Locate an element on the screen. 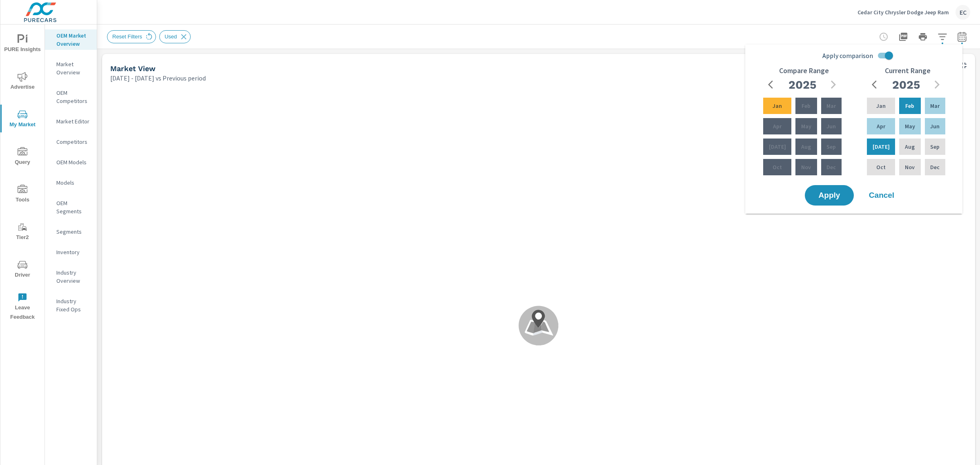 This screenshot has height=465, width=980. p: OEM Models is located at coordinates (73, 162).